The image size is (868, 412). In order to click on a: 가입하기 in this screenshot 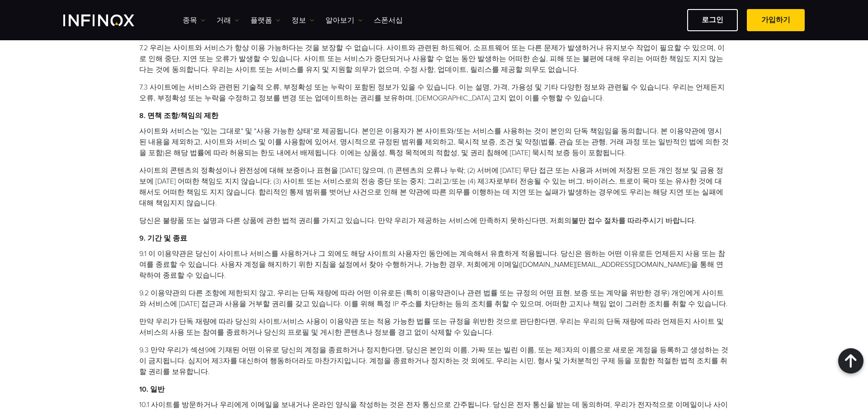, I will do `click(776, 20)`.